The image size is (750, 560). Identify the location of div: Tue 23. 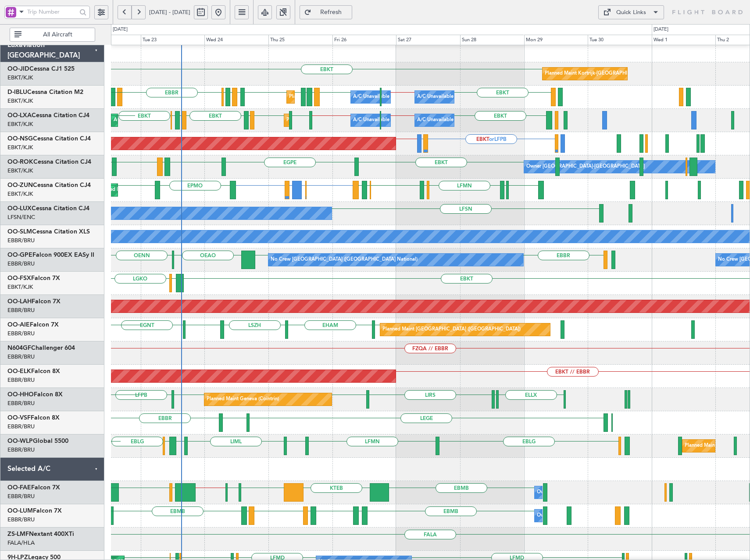
(173, 40).